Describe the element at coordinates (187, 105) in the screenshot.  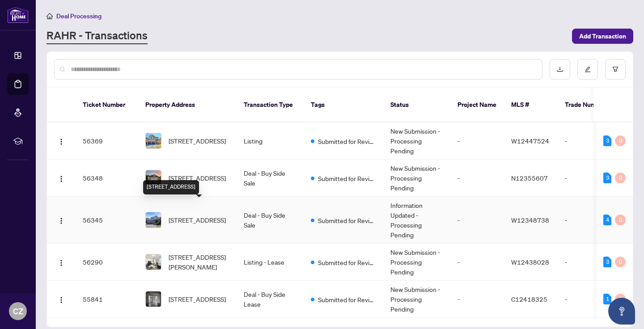
I see `th: Property Address` at that location.